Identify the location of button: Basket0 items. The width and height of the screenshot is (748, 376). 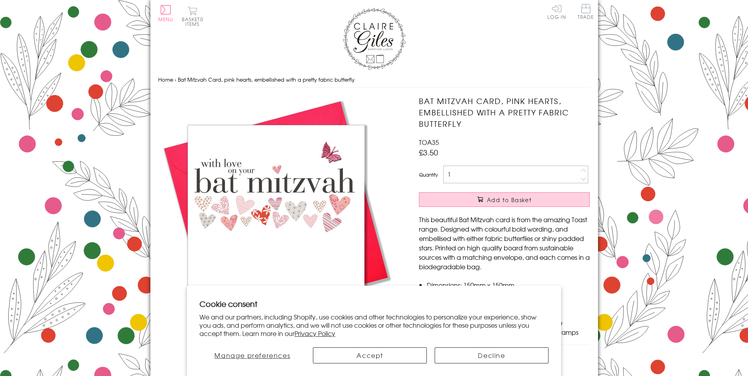
(192, 16).